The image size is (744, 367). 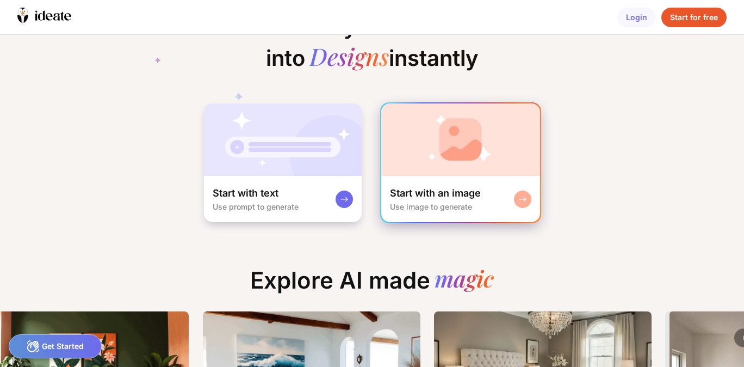 What do you see at coordinates (694, 17) in the screenshot?
I see `div: Start for free` at bounding box center [694, 17].